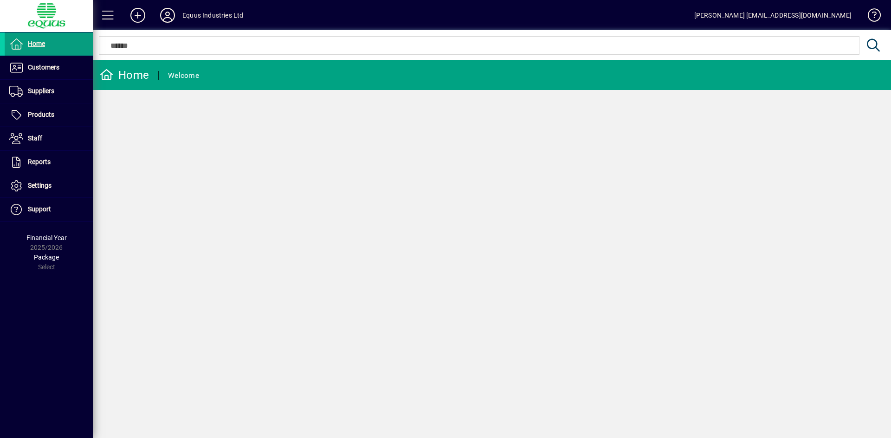  What do you see at coordinates (49, 115) in the screenshot?
I see `a: Products` at bounding box center [49, 115].